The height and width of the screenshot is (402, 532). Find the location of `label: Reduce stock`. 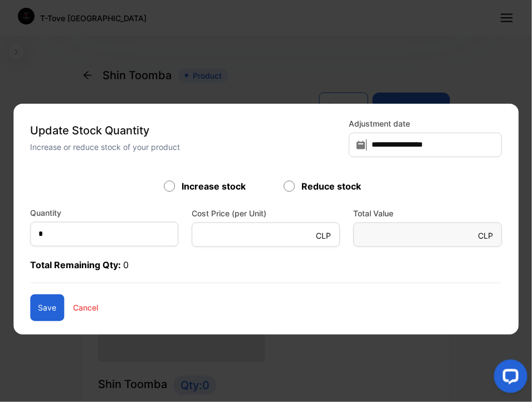

label: Reduce stock is located at coordinates (332, 186).